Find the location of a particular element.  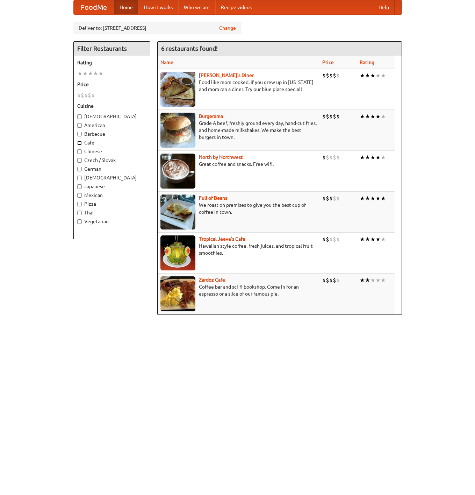

input: Thai is located at coordinates (79, 212).